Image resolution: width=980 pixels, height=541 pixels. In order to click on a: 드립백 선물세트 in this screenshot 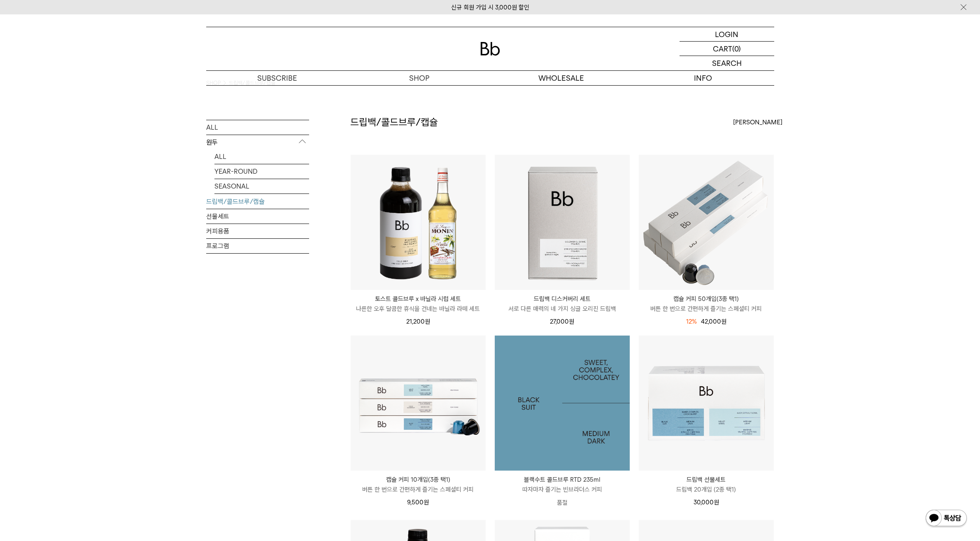, I will do `click(706, 403)`.